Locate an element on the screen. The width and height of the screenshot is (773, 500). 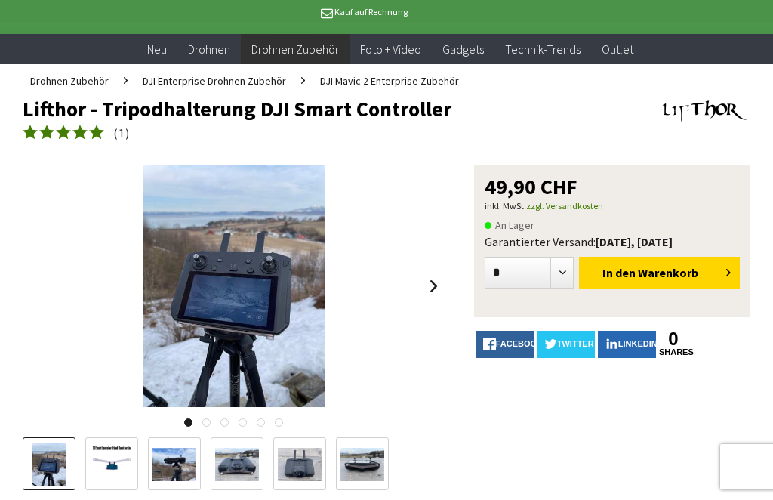
span: Gadgets is located at coordinates (463, 49).